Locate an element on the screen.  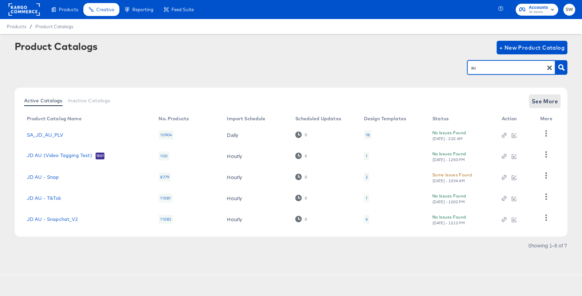
div: 100 is located at coordinates (164, 156).